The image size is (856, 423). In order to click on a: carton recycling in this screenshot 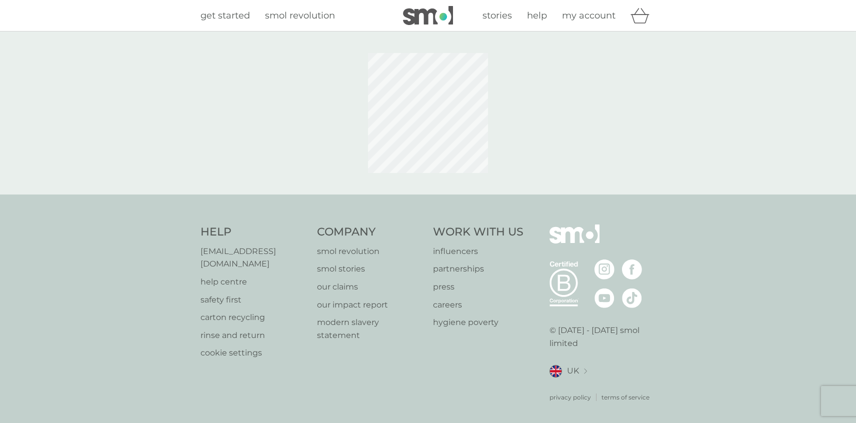, I will do `click(254, 318)`.